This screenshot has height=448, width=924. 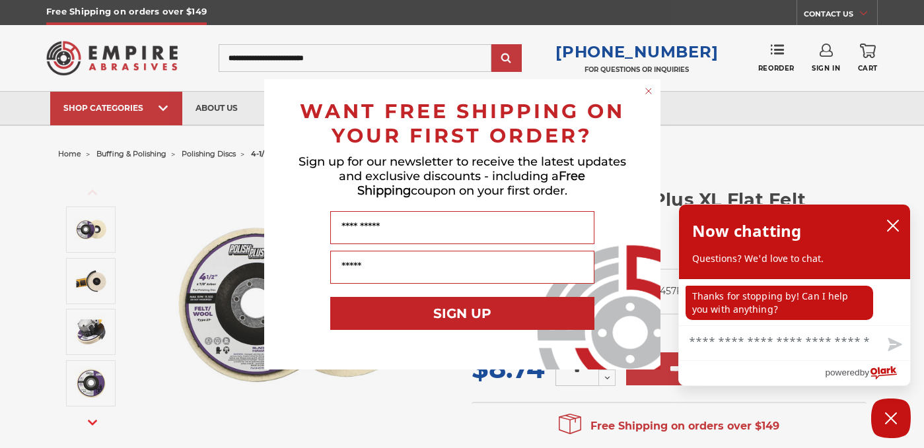 What do you see at coordinates (462, 123) in the screenshot?
I see `span: WANT FREE SHIPPING ON YOUR FIRST ORDER?` at bounding box center [462, 123].